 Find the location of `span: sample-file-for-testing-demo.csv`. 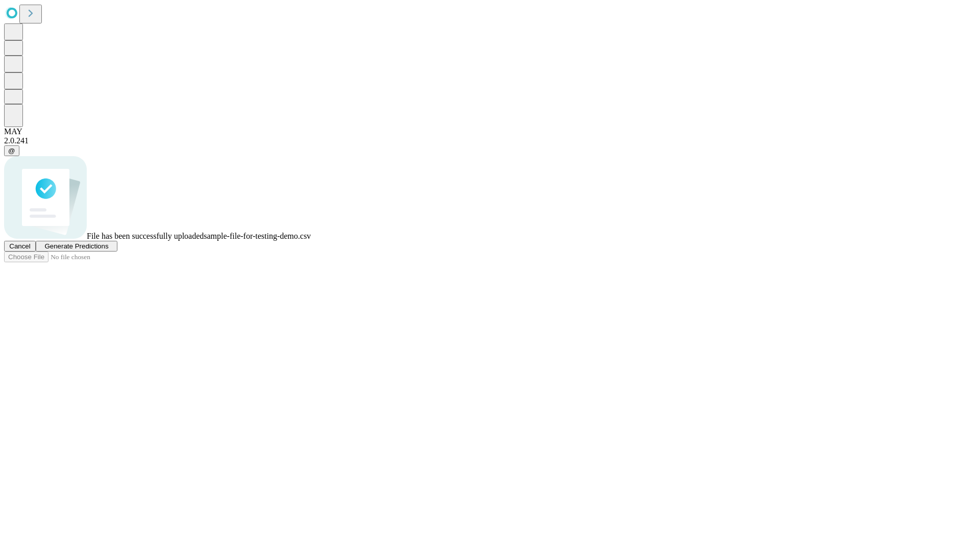

span: sample-file-for-testing-demo.csv is located at coordinates (257, 236).